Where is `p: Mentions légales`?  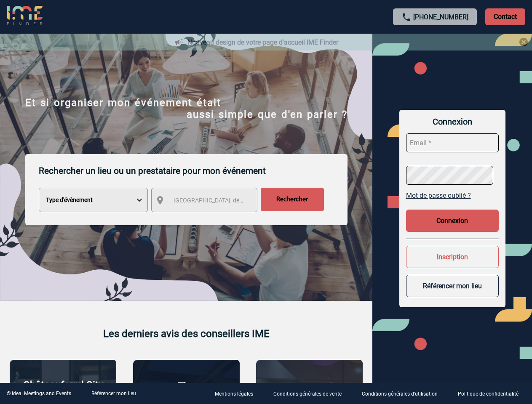
p: Mentions légales is located at coordinates (234, 394).